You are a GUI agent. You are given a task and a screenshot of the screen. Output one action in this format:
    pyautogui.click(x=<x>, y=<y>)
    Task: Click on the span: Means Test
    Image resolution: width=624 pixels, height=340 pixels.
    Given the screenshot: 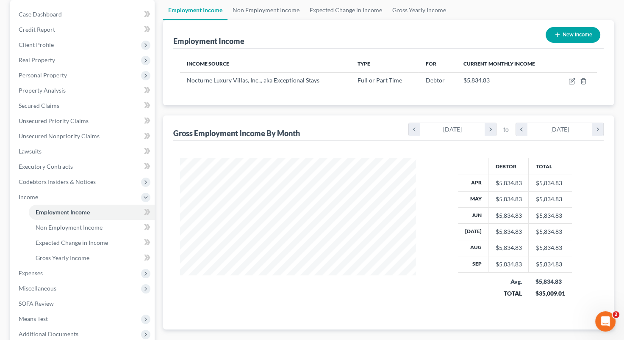 What is the action you would take?
    pyautogui.click(x=33, y=319)
    